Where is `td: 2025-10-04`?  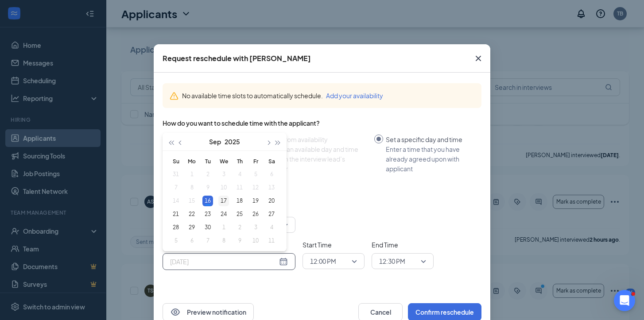
td: 2025-10-04 is located at coordinates (271, 227).